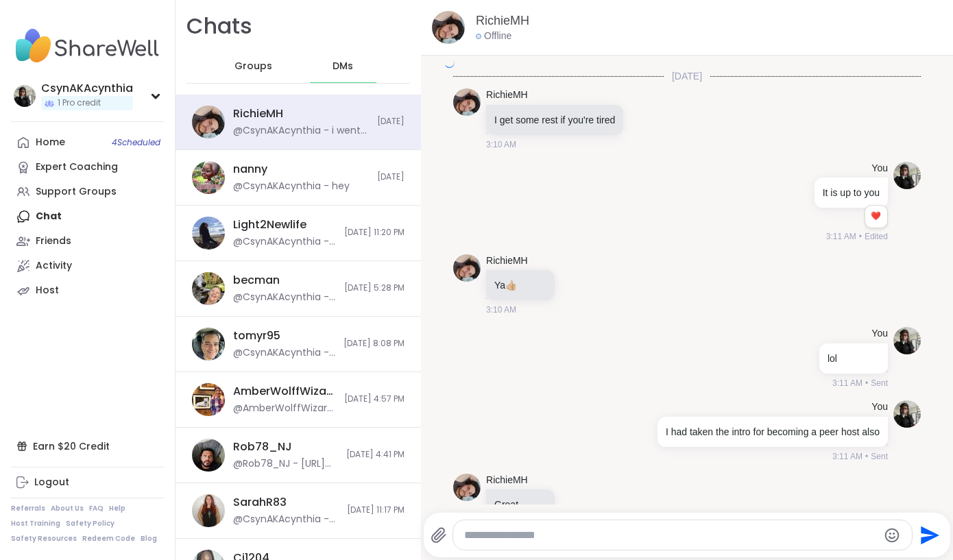 The height and width of the screenshot is (560, 953). Describe the element at coordinates (250, 169) in the screenshot. I see `div: nanny` at that location.